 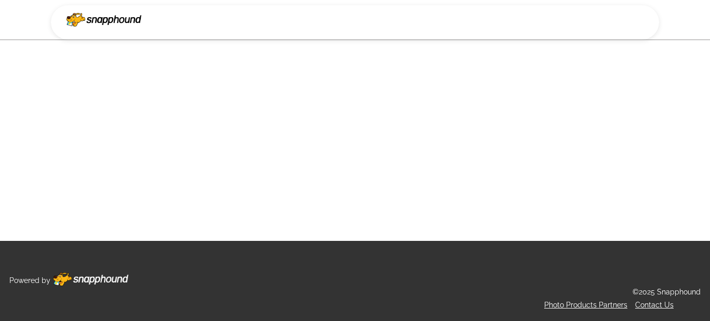 What do you see at coordinates (104, 20) in the screenshot?
I see `img: Snapphound Logo` at bounding box center [104, 20].